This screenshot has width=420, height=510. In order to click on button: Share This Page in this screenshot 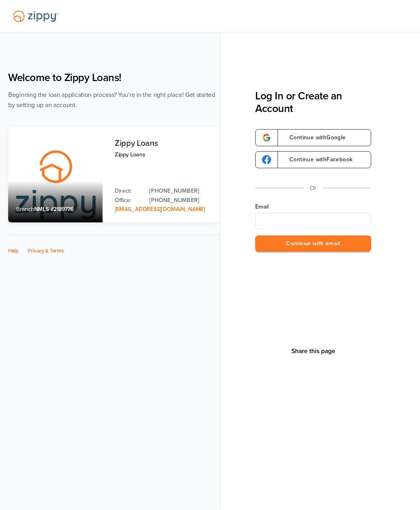, I will do `click(314, 351)`.